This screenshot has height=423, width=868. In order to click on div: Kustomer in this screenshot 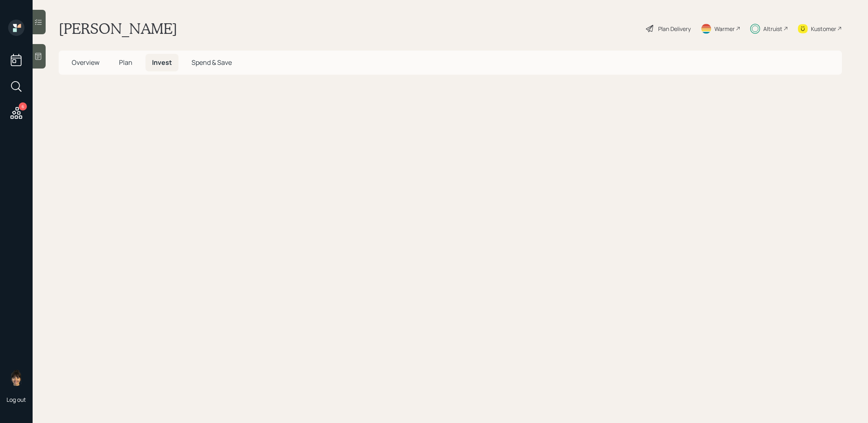, I will do `click(824, 28)`.